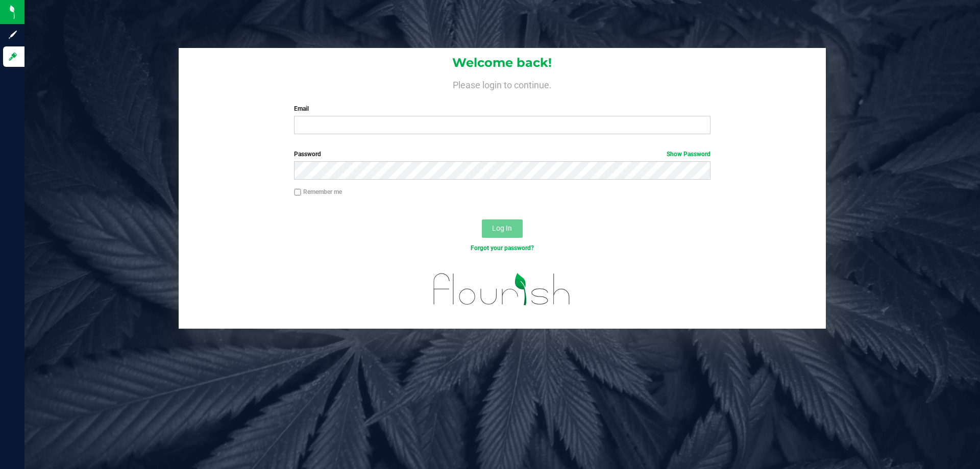 This screenshot has width=980, height=469. What do you see at coordinates (502, 109) in the screenshot?
I see `label: Email` at bounding box center [502, 109].